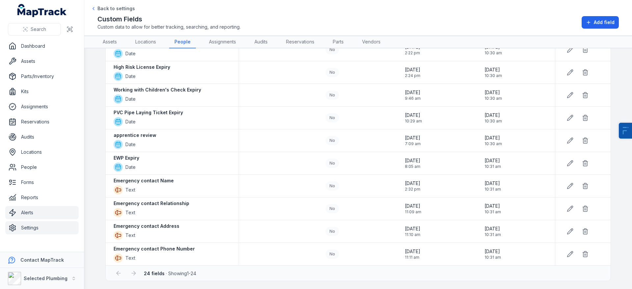 The width and height of the screenshot is (632, 289). Describe the element at coordinates (412, 53) in the screenshot. I see `span: 2:22 pm` at that location.